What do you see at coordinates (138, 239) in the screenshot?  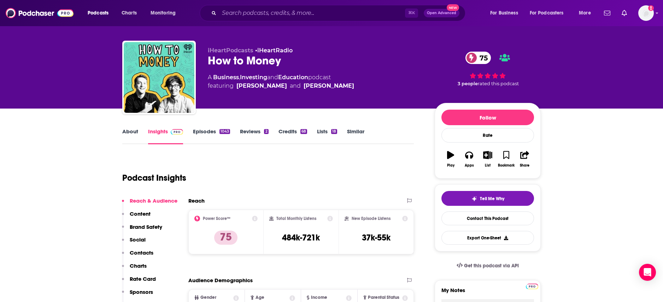 I see `p: Social` at bounding box center [138, 239].